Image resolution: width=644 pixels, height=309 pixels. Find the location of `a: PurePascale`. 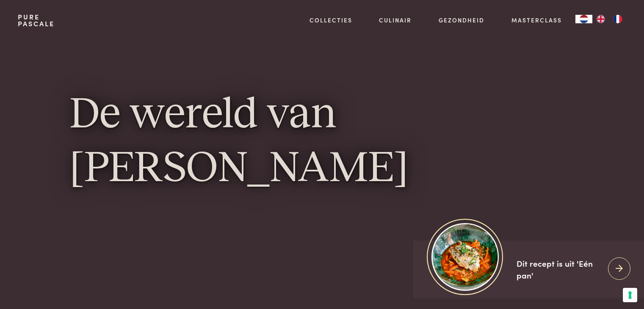

a: PurePascale is located at coordinates (36, 20).